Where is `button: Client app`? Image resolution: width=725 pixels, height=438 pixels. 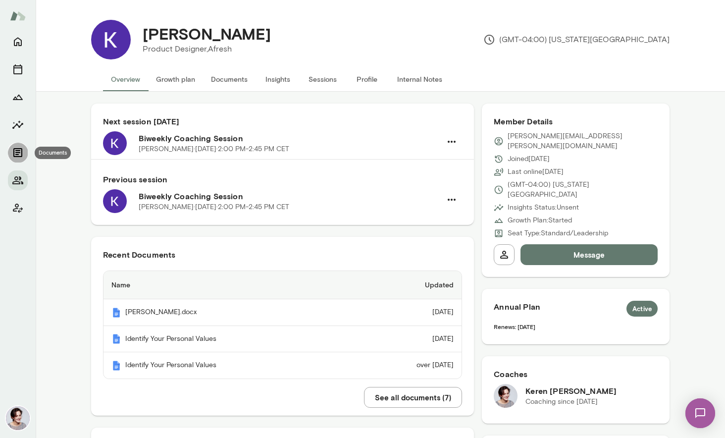
button: Client app is located at coordinates (18, 208).